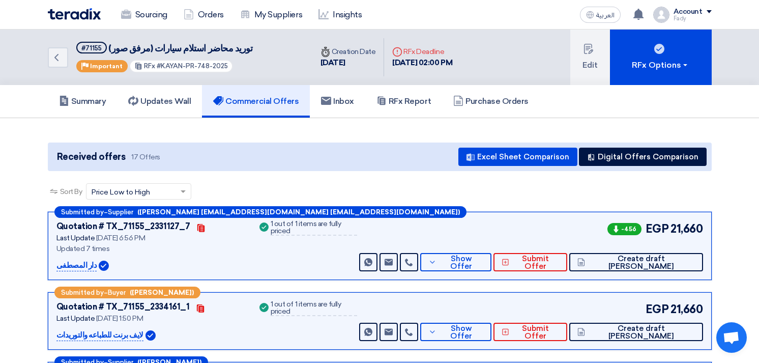  Describe the element at coordinates (732, 337) in the screenshot. I see `a: Open chat` at that location.